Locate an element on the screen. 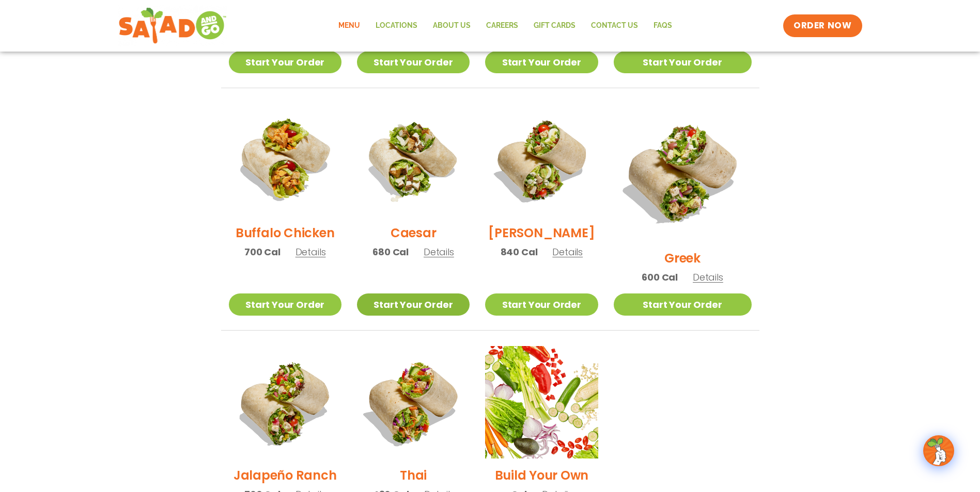  img: Product photo for Build Your Own is located at coordinates (541, 403).